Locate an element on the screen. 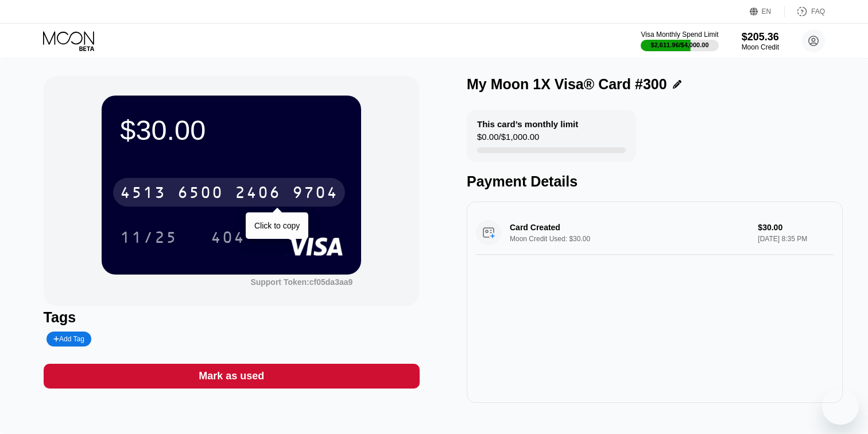 This screenshot has width=868, height=434. div: $205.36 is located at coordinates (760, 37).